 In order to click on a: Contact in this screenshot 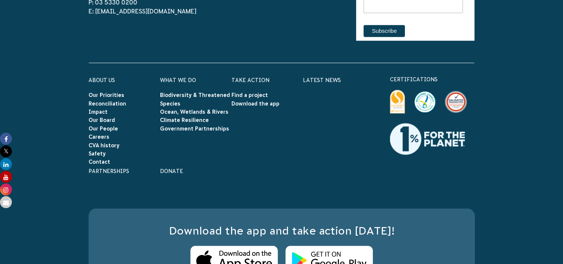, I will do `click(99, 162)`.